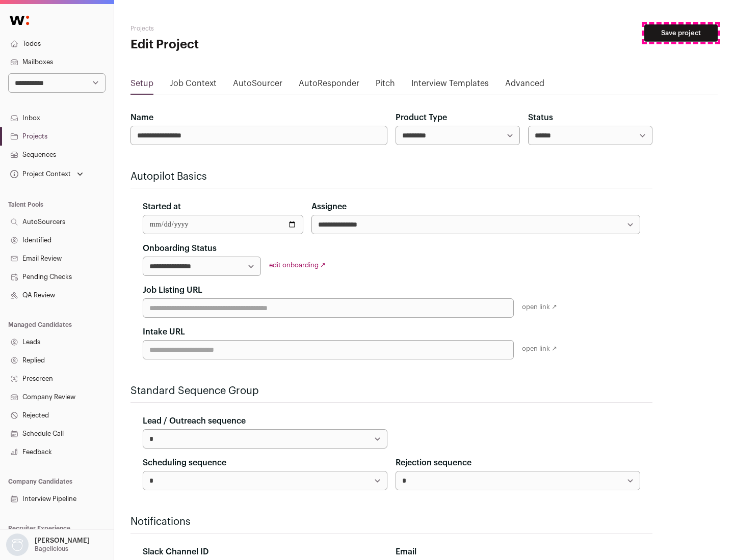 Image resolution: width=734 pixels, height=560 pixels. Describe the element at coordinates (51, 549) in the screenshot. I see `p: Bagelicious` at that location.